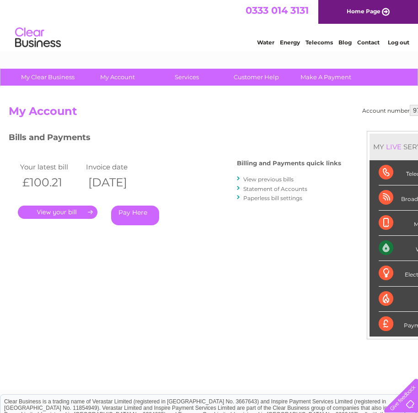 This screenshot has height=413, width=418. What do you see at coordinates (51, 182) in the screenshot?
I see `th: £100.21` at bounding box center [51, 182].